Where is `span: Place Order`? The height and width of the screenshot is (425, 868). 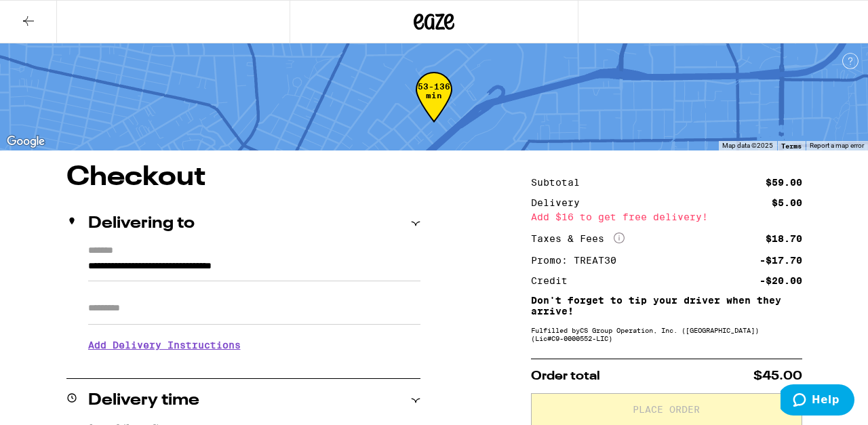 span: Place Order is located at coordinates (666, 409).